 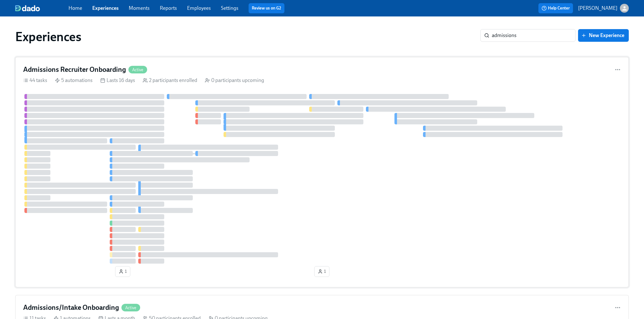 I want to click on a: Home, so click(x=75, y=8).